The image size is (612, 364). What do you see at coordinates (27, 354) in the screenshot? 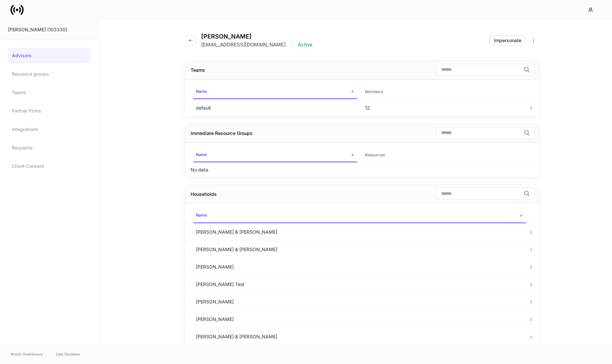
I see `span: © 2025 OneAdvisory` at bounding box center [27, 354].